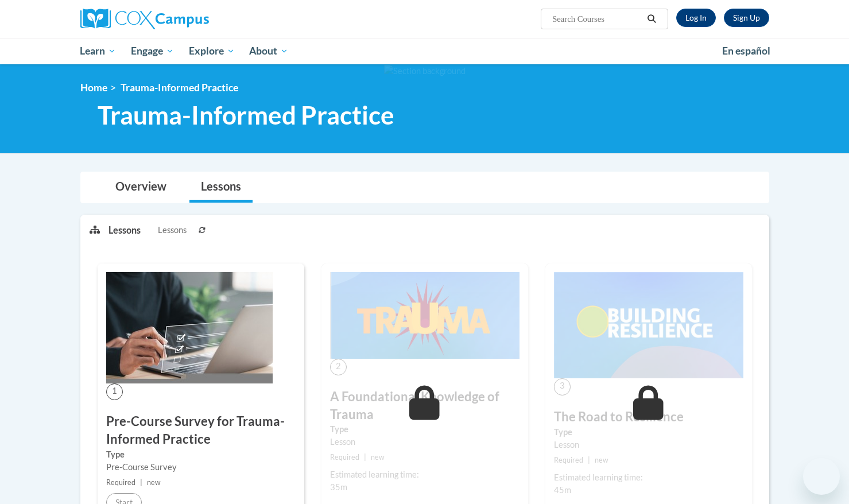 This screenshot has width=849, height=504. Describe the element at coordinates (696, 18) in the screenshot. I see `a: Log In` at that location.